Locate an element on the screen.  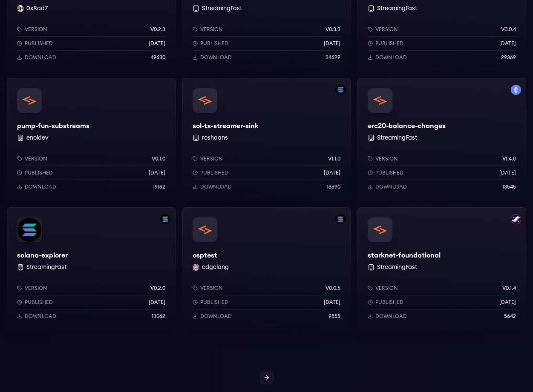
p: v0.2.0 is located at coordinates (158, 288).